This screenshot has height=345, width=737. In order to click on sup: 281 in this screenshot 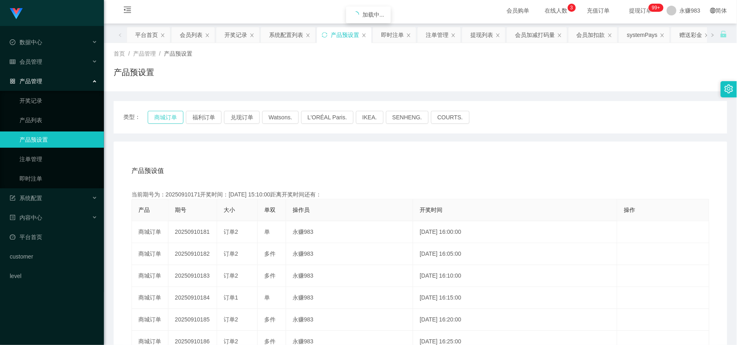, I will do `click(656, 8)`.